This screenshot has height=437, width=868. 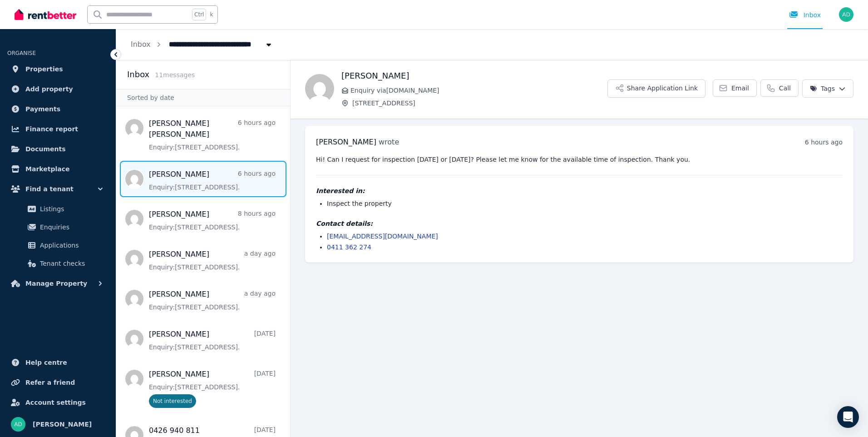 What do you see at coordinates (211, 14) in the screenshot?
I see `span: k` at bounding box center [211, 14].